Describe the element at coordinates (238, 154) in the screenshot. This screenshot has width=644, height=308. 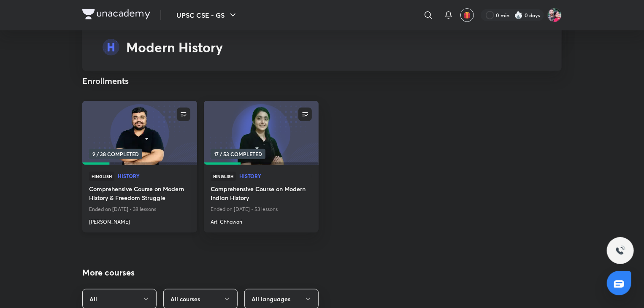
I see `span: 17 / 53 COMPLETED` at that location.